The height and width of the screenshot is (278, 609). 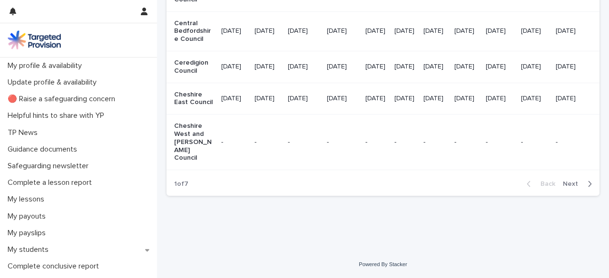 What do you see at coordinates (579, 184) in the screenshot?
I see `button: Next` at bounding box center [579, 184].